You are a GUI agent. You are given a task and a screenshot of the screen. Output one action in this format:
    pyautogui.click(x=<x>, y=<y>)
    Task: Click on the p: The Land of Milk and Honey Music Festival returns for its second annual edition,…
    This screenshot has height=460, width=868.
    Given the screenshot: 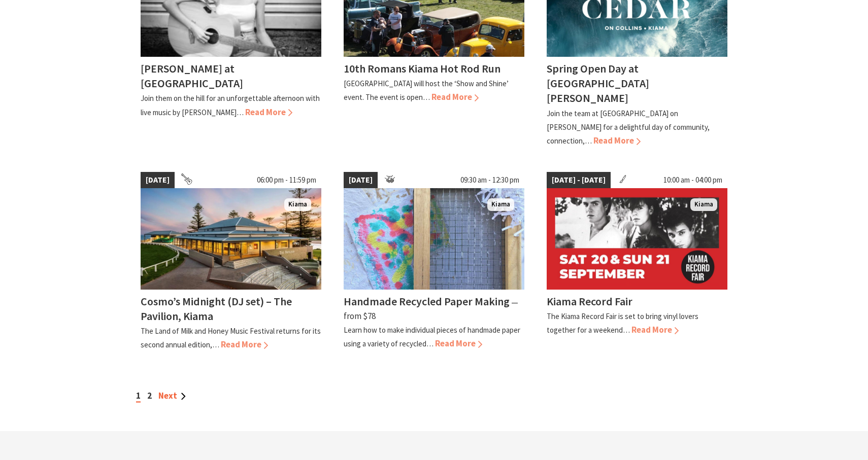 What is the action you would take?
    pyautogui.click(x=230, y=338)
    